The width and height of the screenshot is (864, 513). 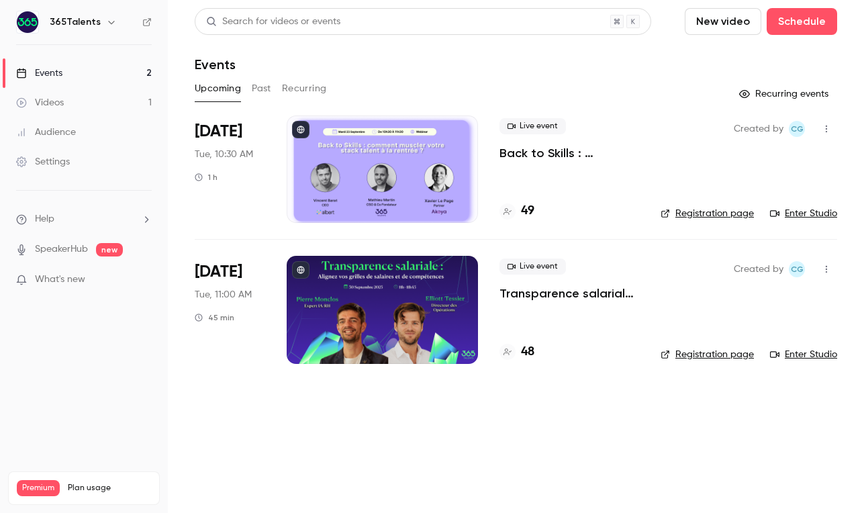 What do you see at coordinates (570, 153) in the screenshot?
I see `a: Back to Skills : comment muscler votre stack talent à la rentrée ?` at bounding box center [570, 153].